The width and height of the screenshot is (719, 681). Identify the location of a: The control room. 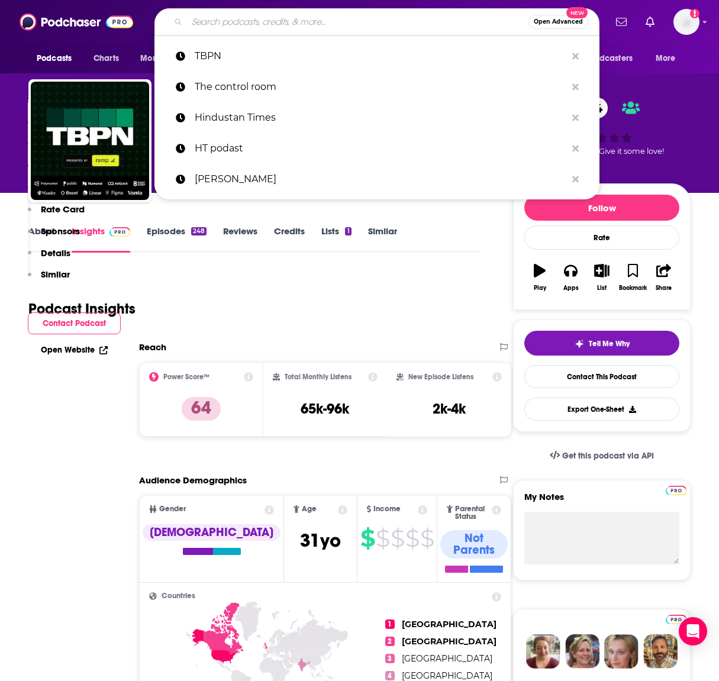
(377, 87).